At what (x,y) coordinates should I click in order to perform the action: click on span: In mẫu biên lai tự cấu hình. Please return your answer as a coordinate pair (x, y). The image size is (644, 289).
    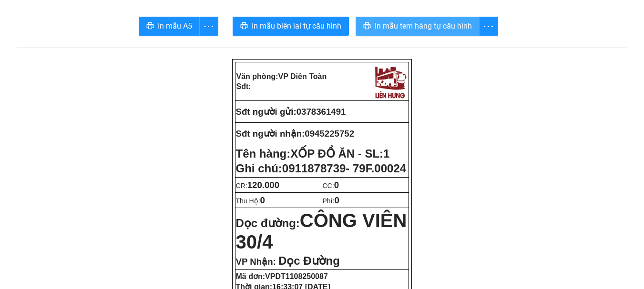
    Looking at the image, I should click on (297, 26).